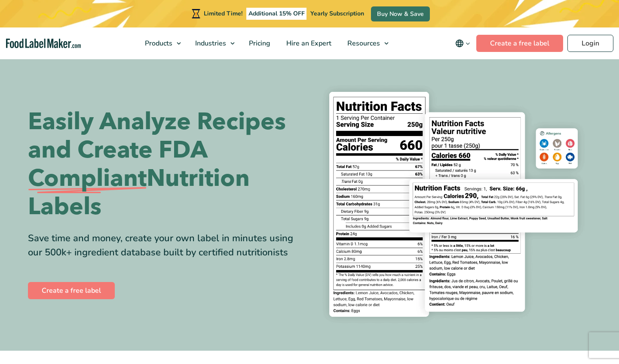 The height and width of the screenshot is (364, 619). Describe the element at coordinates (166, 164) in the screenshot. I see `h1: Easily Analyze Recipes and Create FDA Nutrition Labels` at that location.